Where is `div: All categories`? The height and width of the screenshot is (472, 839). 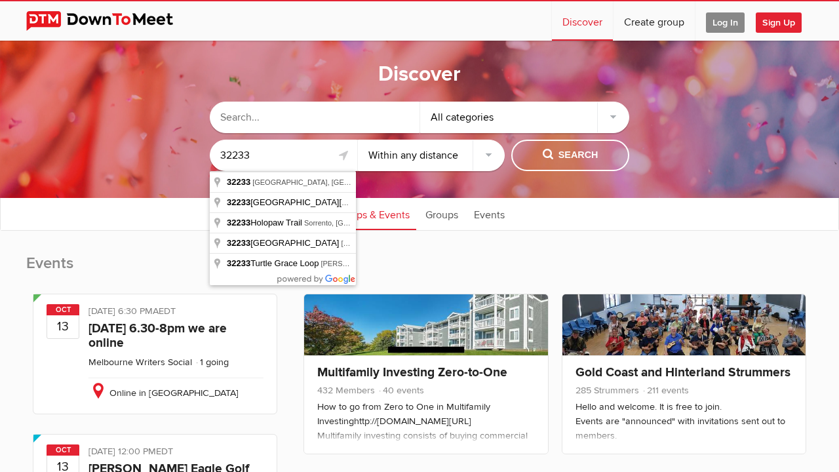 div: All categories is located at coordinates (525, 117).